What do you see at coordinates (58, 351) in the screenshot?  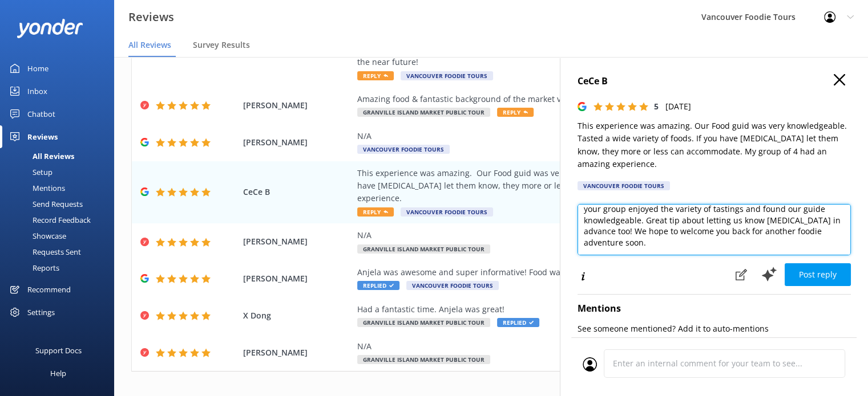 I see `div: Support Docs` at bounding box center [58, 351].